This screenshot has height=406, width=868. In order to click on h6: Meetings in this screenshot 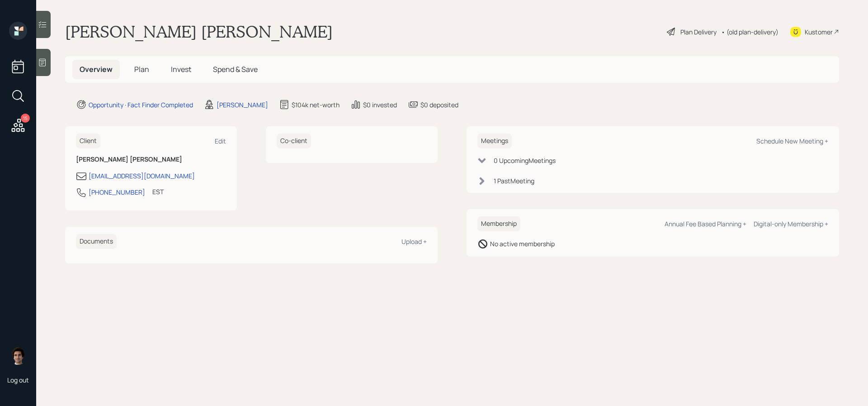, I will do `click(494, 140)`.